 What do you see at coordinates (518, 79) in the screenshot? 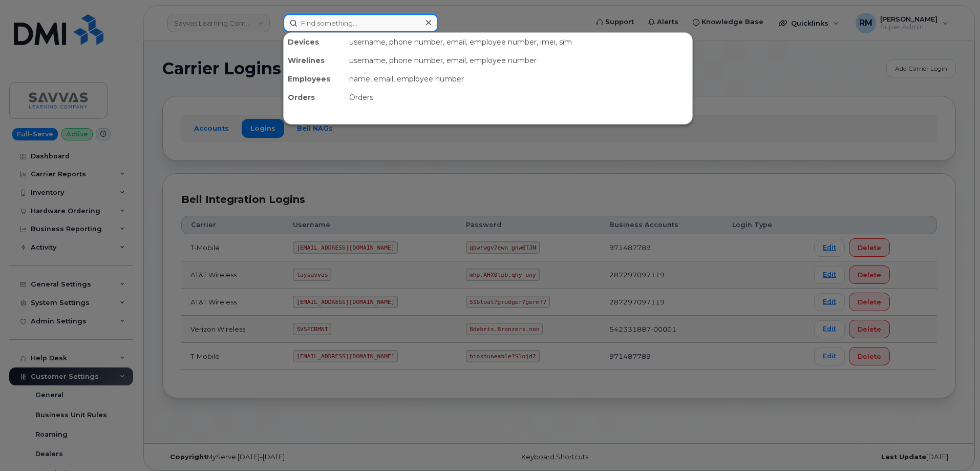
I see `div: name, email, employee number` at bounding box center [518, 79].